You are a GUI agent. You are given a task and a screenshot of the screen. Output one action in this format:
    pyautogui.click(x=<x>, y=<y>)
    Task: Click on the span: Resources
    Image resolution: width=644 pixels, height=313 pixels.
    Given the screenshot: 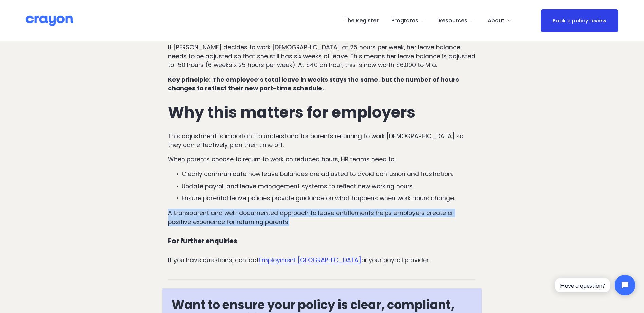 What is the action you would take?
    pyautogui.click(x=453, y=20)
    